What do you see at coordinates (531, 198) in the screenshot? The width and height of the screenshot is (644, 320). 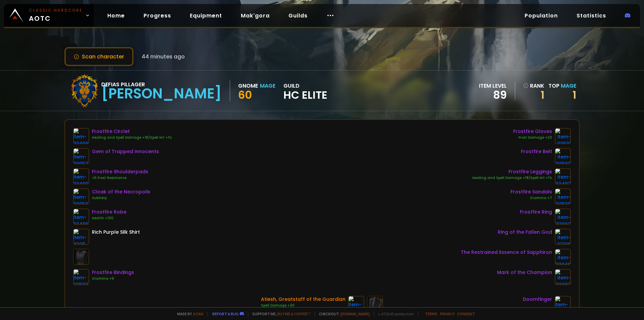 I see `div: Stamina +7` at bounding box center [531, 198].